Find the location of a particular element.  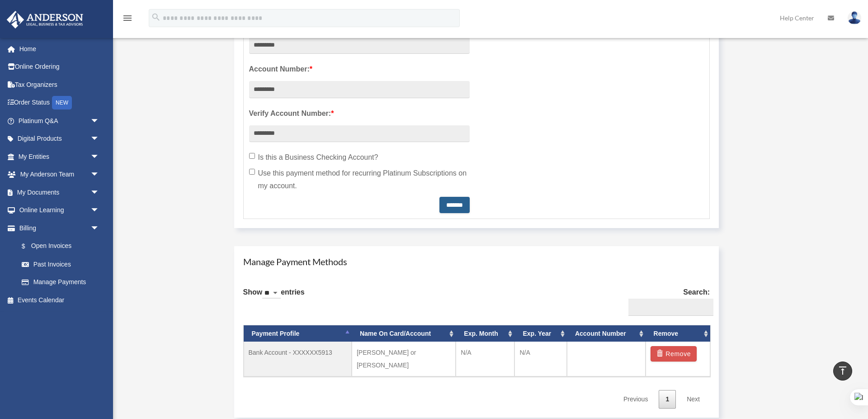

label: Use this payment method for recurring Platinum Subscriptions on my account. is located at coordinates (359, 180).